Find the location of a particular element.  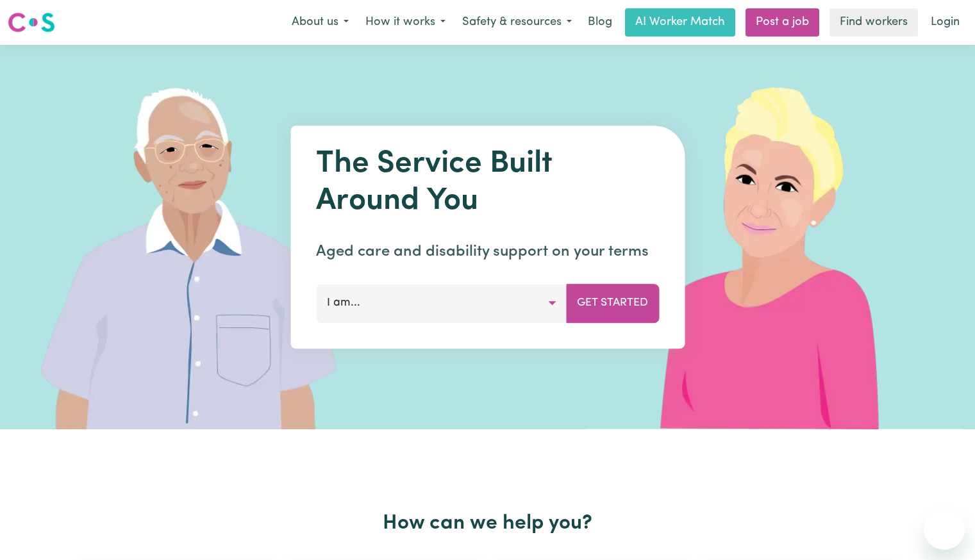

a: Login is located at coordinates (945, 22).